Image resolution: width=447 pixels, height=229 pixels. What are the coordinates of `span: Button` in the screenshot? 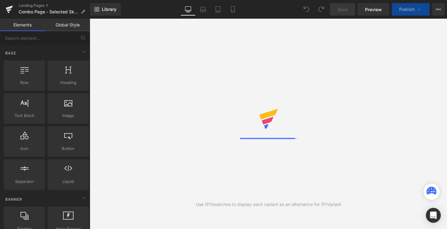 It's located at (68, 148).